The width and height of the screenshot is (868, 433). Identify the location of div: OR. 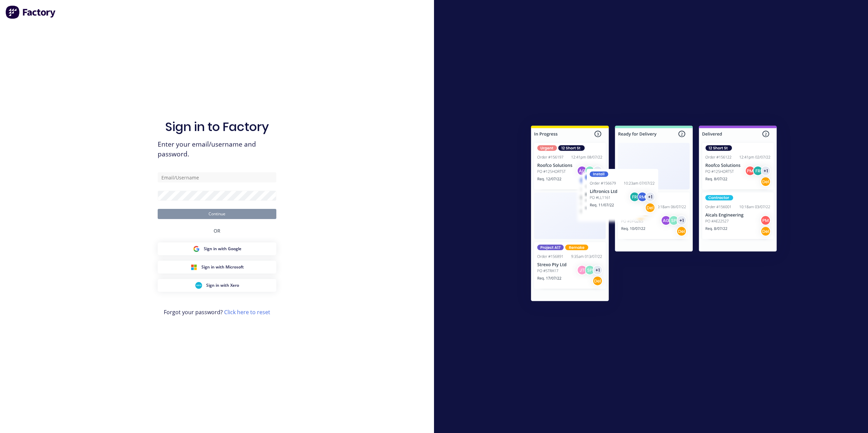
(217, 231).